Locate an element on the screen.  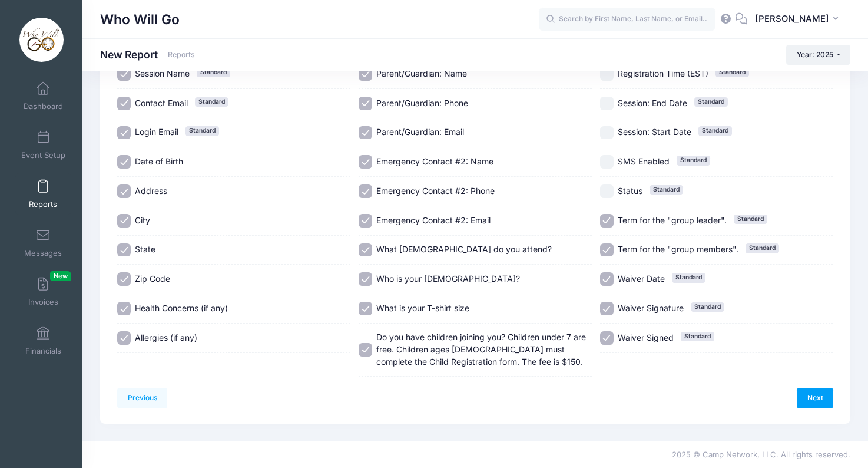
a: Messages is located at coordinates (43, 243).